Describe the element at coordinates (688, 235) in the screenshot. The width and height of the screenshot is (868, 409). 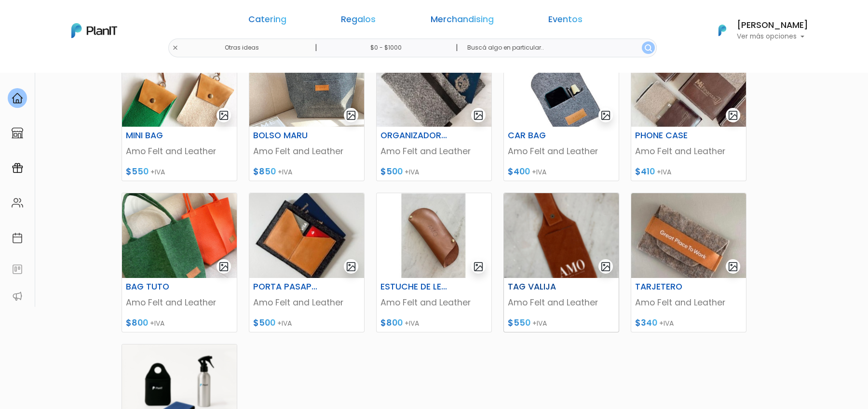
I see `img: thumb_11B69C1C-C5E1-4492-9B65-331164C36F9F.jpeg` at that location.